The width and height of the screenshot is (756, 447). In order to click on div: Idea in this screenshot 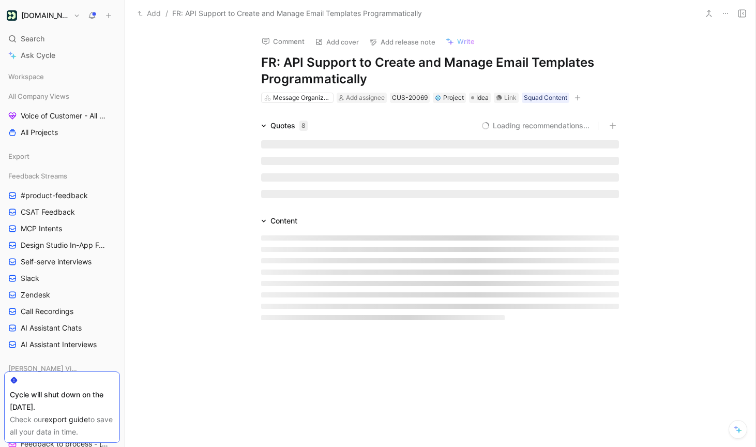, I will do `click(480, 98)`.